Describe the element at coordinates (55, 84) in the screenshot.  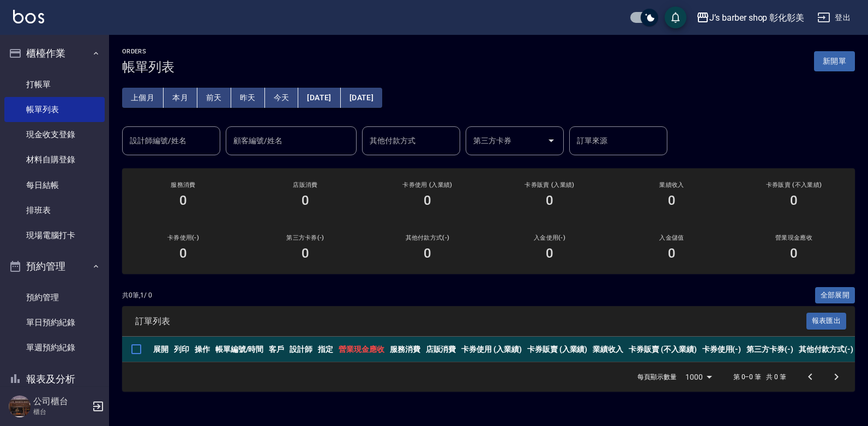
I see `a: 打帳單` at that location.